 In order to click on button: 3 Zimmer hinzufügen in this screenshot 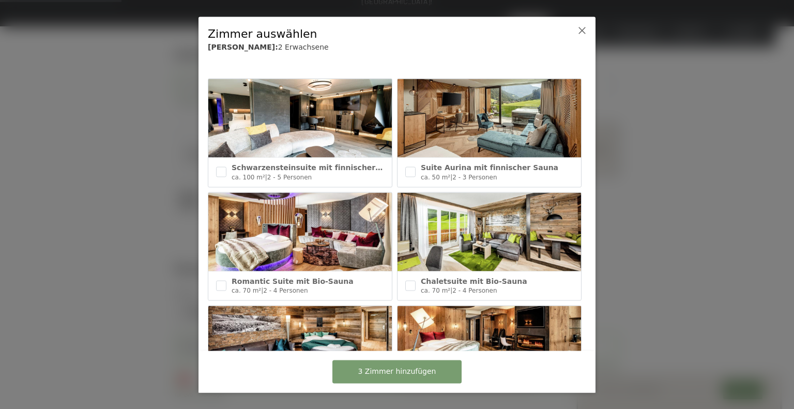, I will do `click(397, 371)`.